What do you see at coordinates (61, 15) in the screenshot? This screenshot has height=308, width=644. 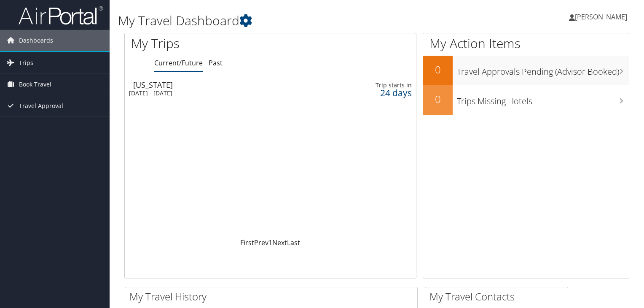 I see `img: airportal-logo.png` at bounding box center [61, 15].